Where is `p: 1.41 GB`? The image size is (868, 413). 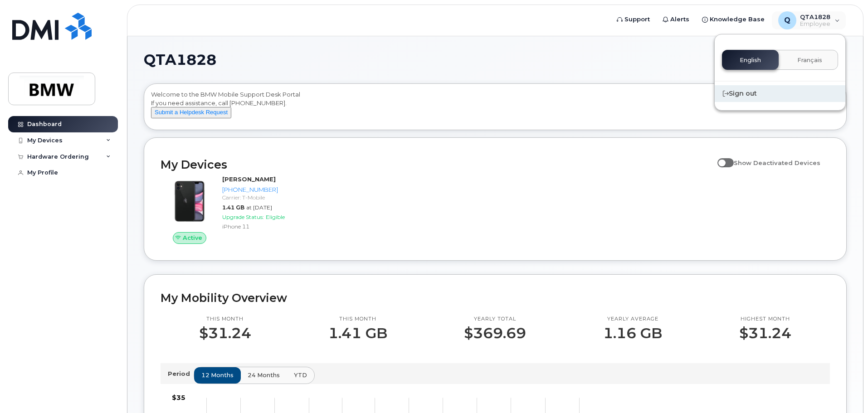 p: 1.41 GB is located at coordinates (358, 333).